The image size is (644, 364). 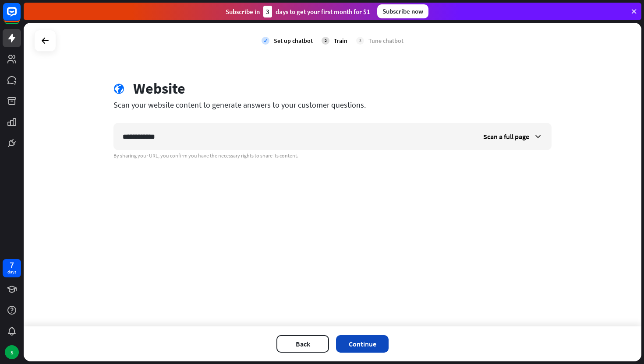 What do you see at coordinates (298, 11) in the screenshot?
I see `div: Subscribe in days to get your first month for $1` at bounding box center [298, 11].